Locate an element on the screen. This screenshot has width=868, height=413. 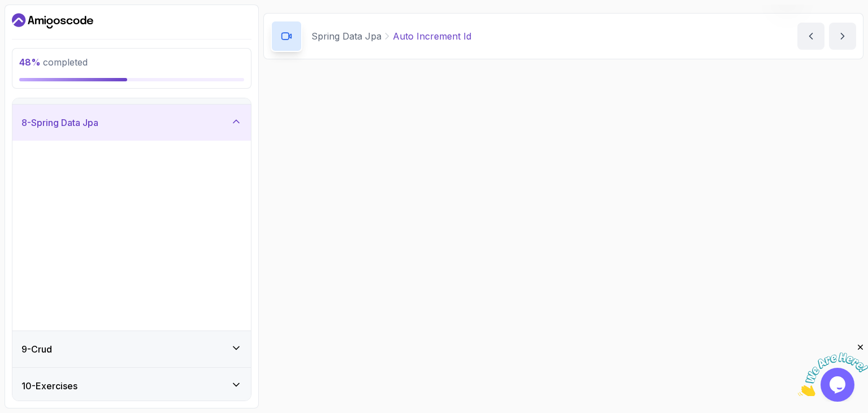
button: 8-Spring Data Jpa is located at coordinates (132, 123).